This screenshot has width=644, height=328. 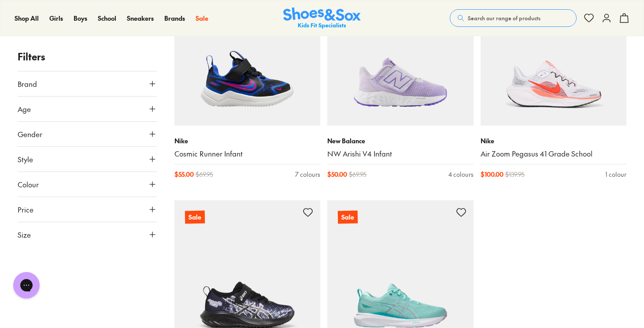 What do you see at coordinates (27, 84) in the screenshot?
I see `span: Brand` at bounding box center [27, 84].